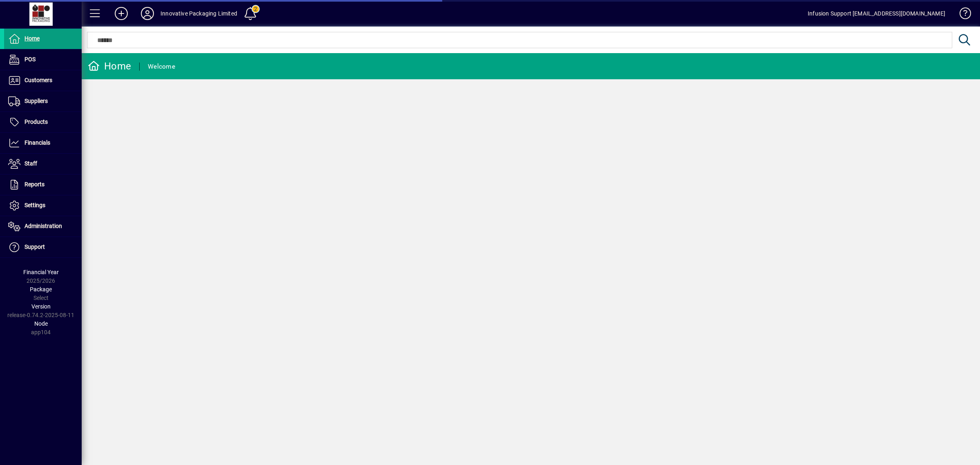 This screenshot has height=465, width=980. Describe the element at coordinates (43, 60) in the screenshot. I see `a: POS` at that location.